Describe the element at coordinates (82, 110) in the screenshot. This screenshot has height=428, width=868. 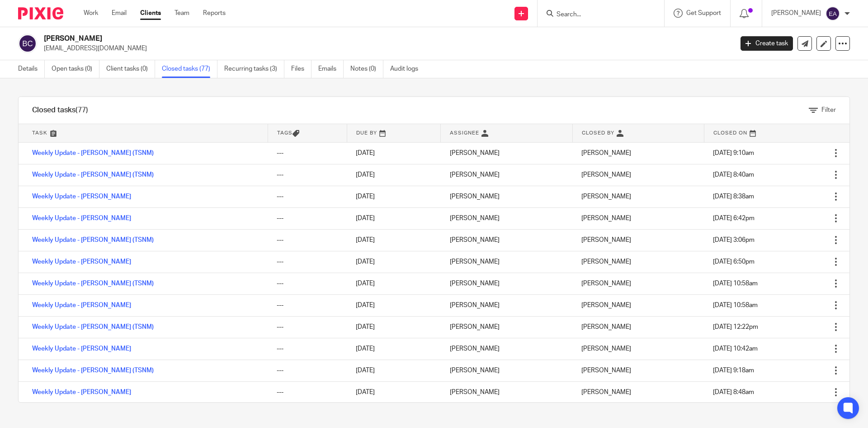
I see `span: (77)` at that location.